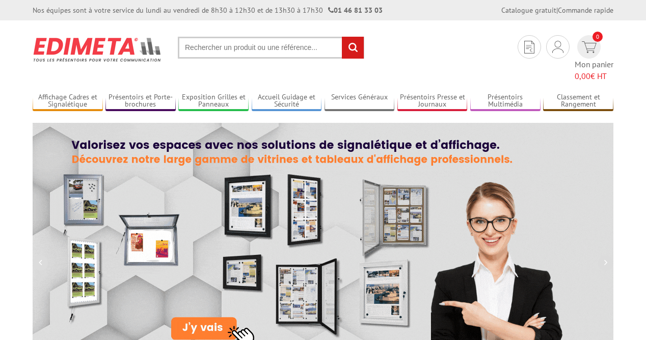 This screenshot has height=340, width=646. I want to click on strong: 01 46 81 33 03, so click(355, 10).